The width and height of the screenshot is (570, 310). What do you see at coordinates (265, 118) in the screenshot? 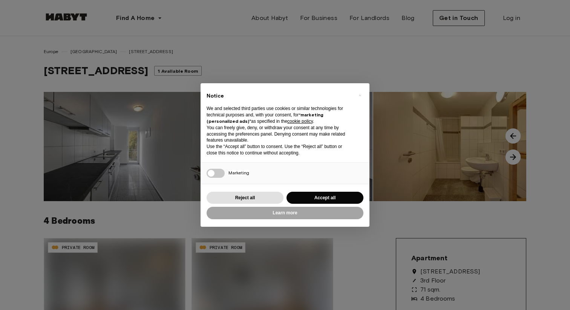
I see `strong: “marketing (personalized ads)”` at bounding box center [265, 118].